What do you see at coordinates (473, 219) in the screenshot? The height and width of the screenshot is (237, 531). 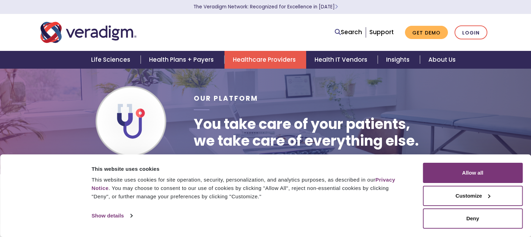 I see `button: Deny` at bounding box center [473, 219].